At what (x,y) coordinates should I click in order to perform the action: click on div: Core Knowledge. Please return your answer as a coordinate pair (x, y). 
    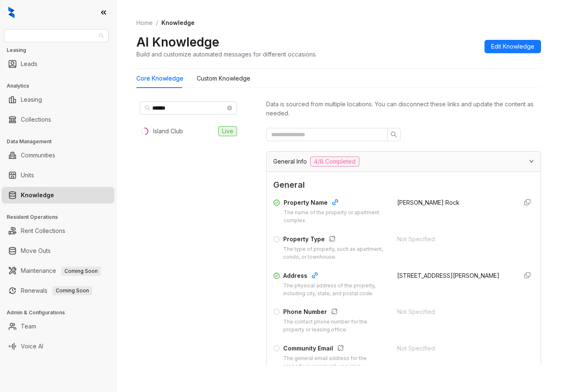
    Looking at the image, I should click on (160, 78).